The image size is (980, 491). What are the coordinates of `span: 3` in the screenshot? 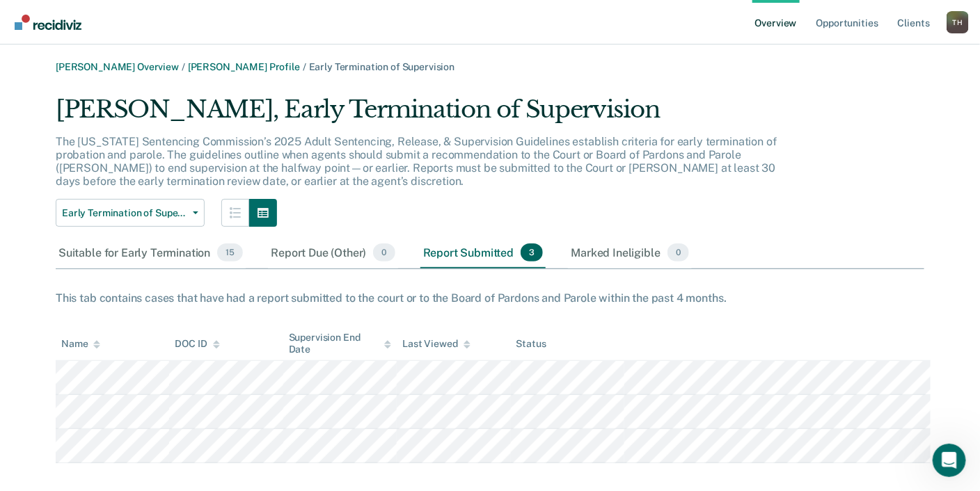 It's located at (532, 253).